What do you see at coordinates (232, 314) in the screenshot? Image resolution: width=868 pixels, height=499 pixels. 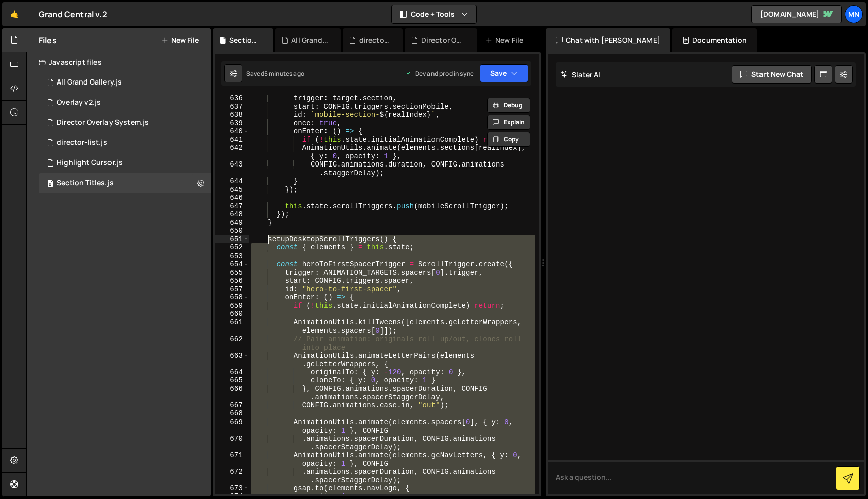 I see `div: 660` at bounding box center [232, 314].